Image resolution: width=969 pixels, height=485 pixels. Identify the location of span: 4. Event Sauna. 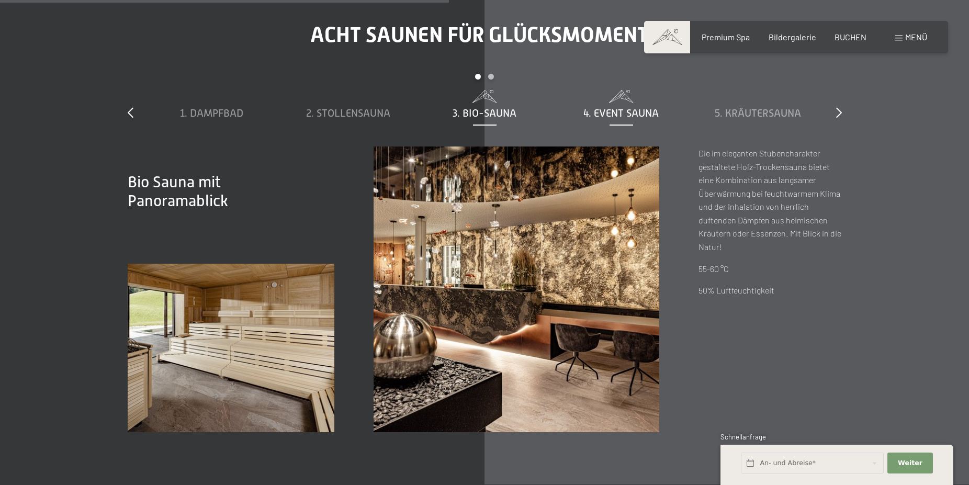
(621, 113).